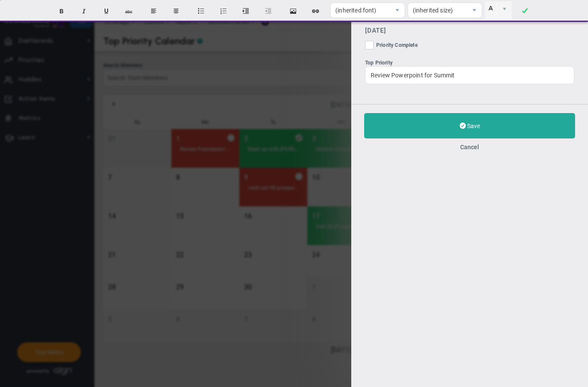  What do you see at coordinates (106, 11) in the screenshot?
I see `button: Underline` at bounding box center [106, 11].